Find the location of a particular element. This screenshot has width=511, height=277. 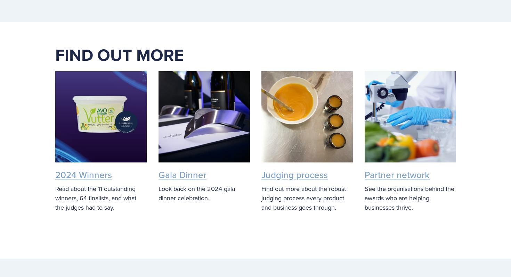

a: Partner network is located at coordinates (397, 175).